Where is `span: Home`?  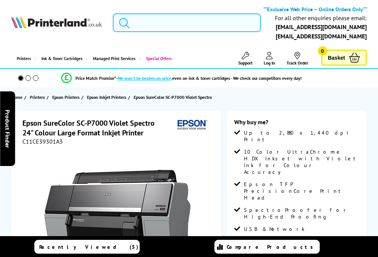 span: Home is located at coordinates (17, 97).